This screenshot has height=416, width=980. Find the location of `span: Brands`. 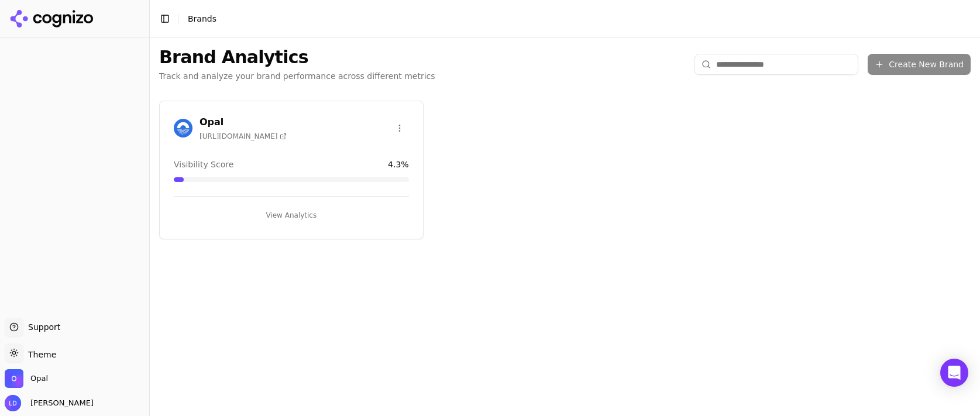

span: Brands is located at coordinates (202, 18).